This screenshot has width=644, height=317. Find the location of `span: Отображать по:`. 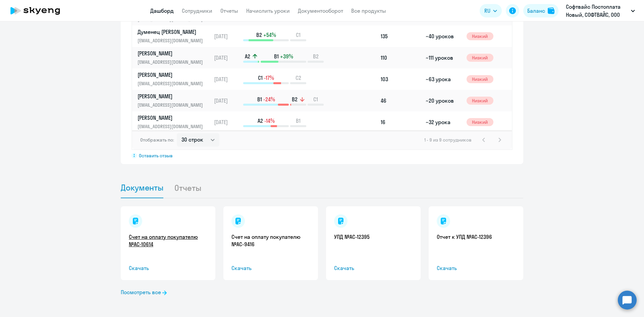

span: Отображать по: is located at coordinates (157, 140).